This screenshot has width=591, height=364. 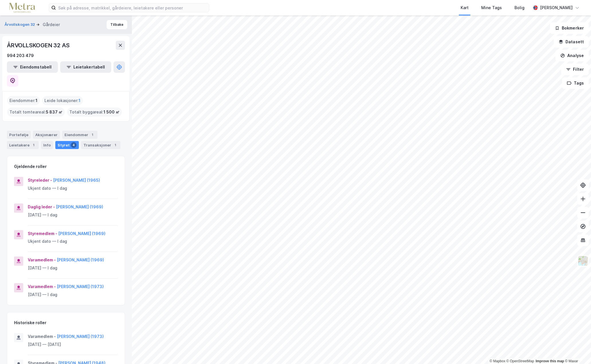 I want to click on div: Styret, so click(x=67, y=145).